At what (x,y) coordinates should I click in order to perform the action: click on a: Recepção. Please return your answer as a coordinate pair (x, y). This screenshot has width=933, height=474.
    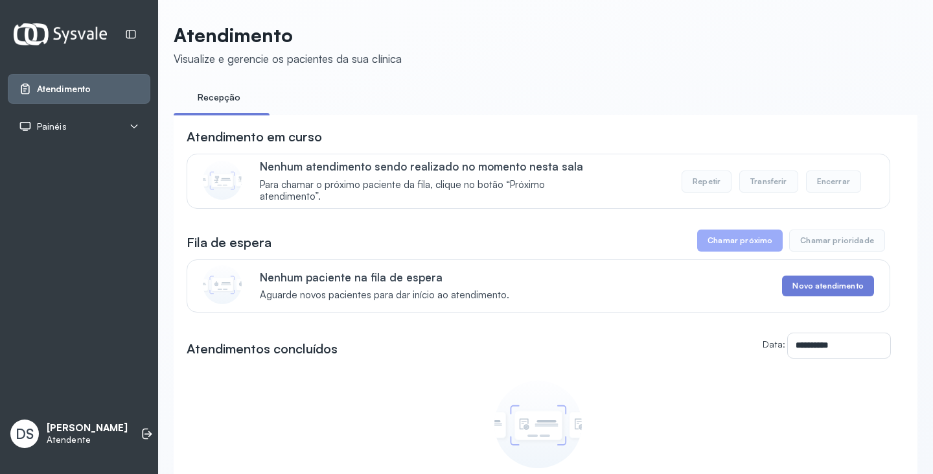
    Looking at the image, I should click on (219, 97).